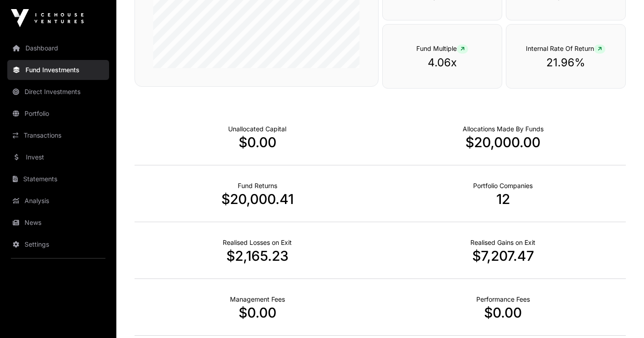 Image resolution: width=644 pixels, height=338 pixels. Describe the element at coordinates (58, 222) in the screenshot. I see `a: News` at that location.